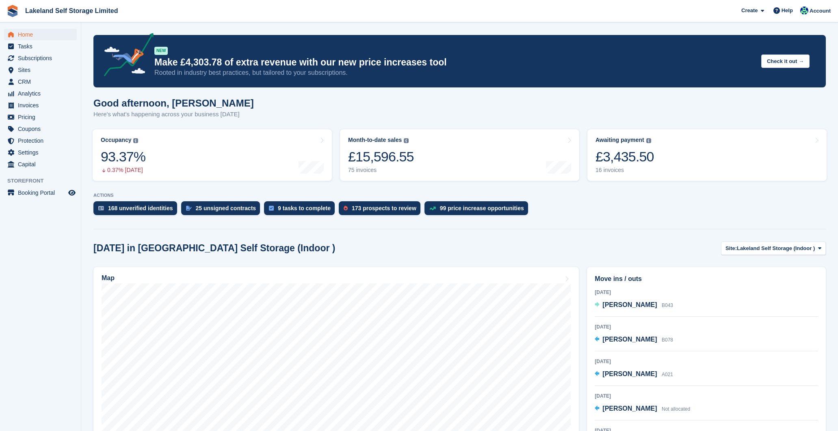  I want to click on a: 25 unsigned contracts, so click(223, 210).